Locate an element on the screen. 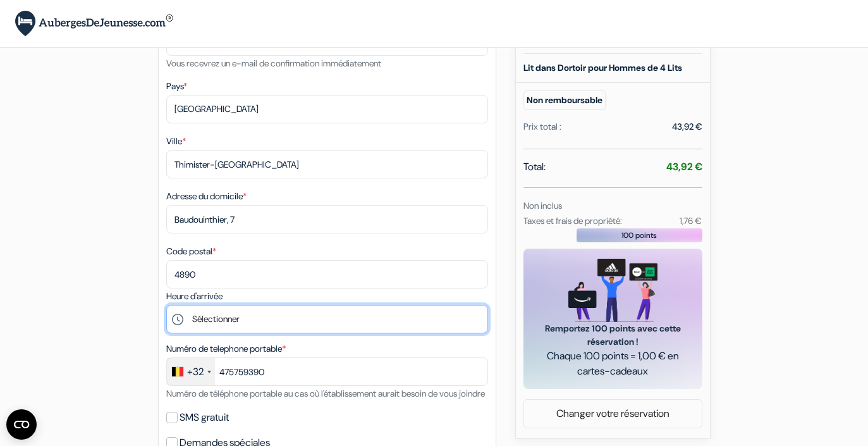 This screenshot has height=446, width=868. small: 1,76 € is located at coordinates (690, 221).